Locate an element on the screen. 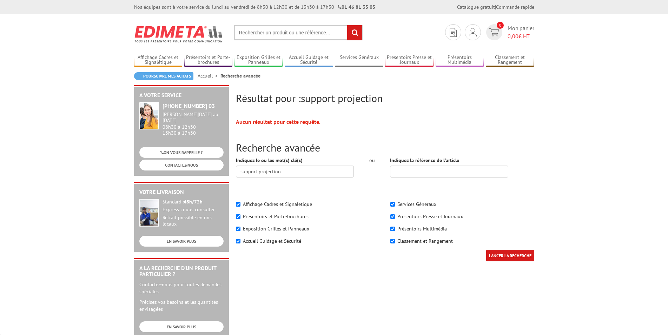  input: Présentoirs Presse et Journaux is located at coordinates (392, 216).